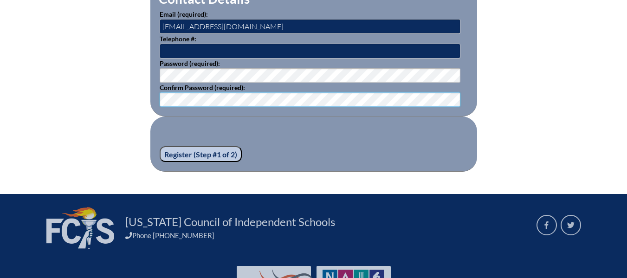  What do you see at coordinates (202, 87) in the screenshot?
I see `label: Confirm Password (required):` at bounding box center [202, 87].